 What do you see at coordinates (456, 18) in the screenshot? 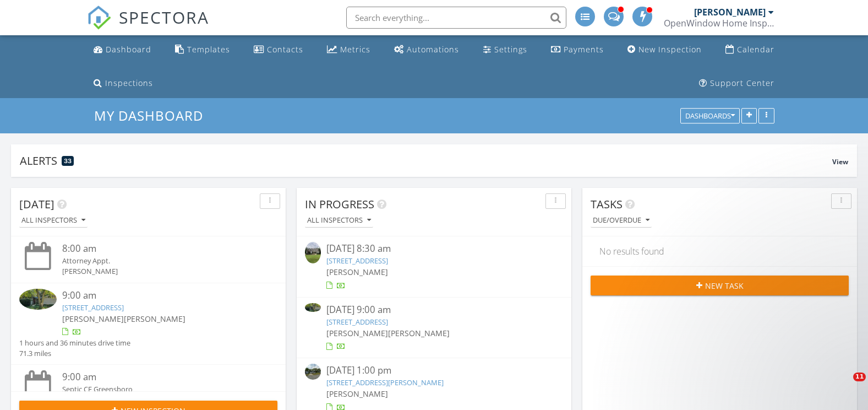
I see `input: Search everything...` at bounding box center [456, 18].